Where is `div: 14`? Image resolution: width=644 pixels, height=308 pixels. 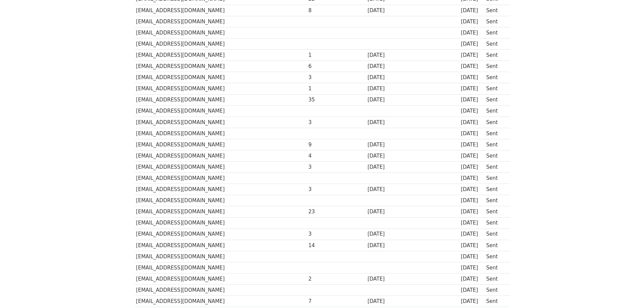
div: 14 is located at coordinates (322, 245).